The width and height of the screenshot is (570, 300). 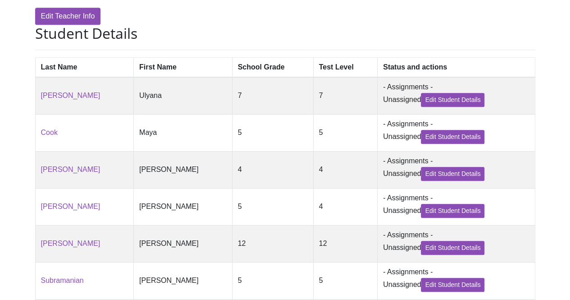 I want to click on th: Test Level, so click(x=345, y=67).